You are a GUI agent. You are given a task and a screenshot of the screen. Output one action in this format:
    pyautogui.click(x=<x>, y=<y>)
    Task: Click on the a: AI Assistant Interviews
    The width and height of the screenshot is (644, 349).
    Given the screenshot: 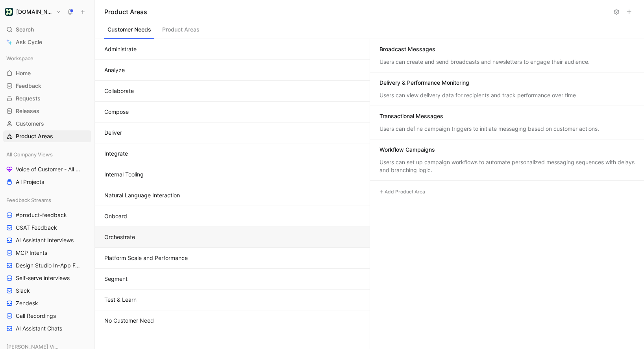 What is the action you would take?
    pyautogui.click(x=47, y=241)
    